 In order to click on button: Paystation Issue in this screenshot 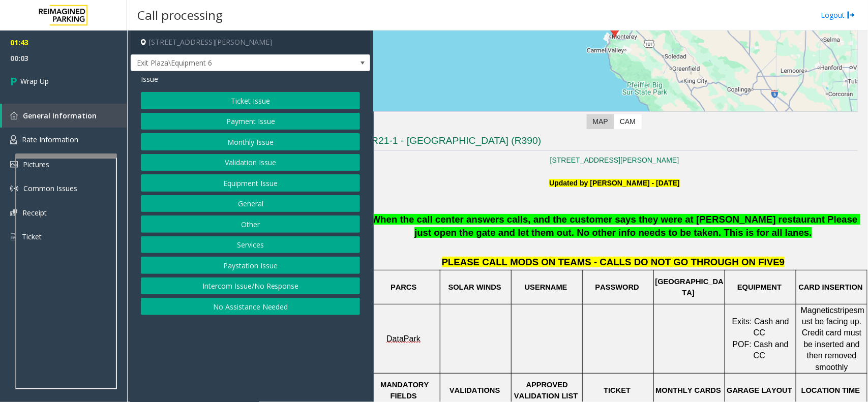, I will do `click(250, 266)`.